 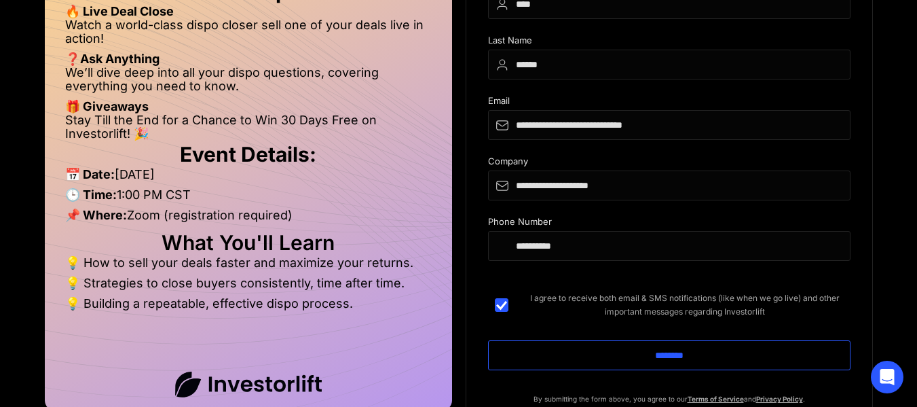 What do you see at coordinates (248, 154) in the screenshot?
I see `strong: Event Details:` at bounding box center [248, 154].